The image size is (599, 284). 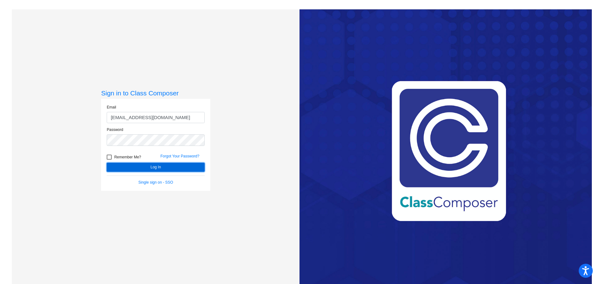 I want to click on label: Email, so click(x=111, y=107).